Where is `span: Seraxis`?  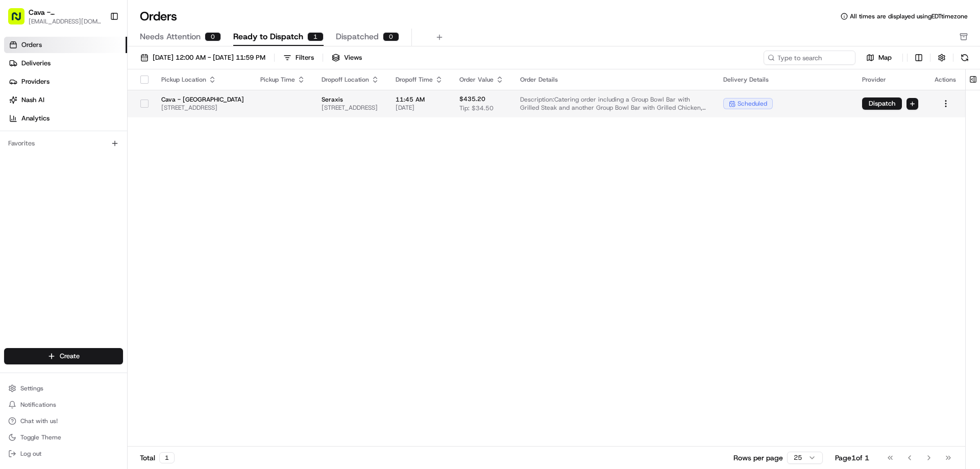 span: Seraxis is located at coordinates (350, 99).